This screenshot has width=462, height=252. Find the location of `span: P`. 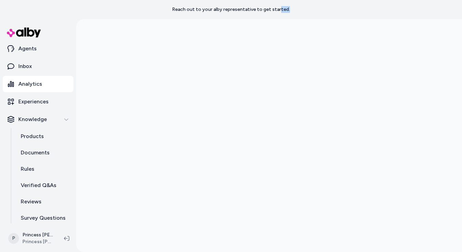

span: P is located at coordinates (14, 238).